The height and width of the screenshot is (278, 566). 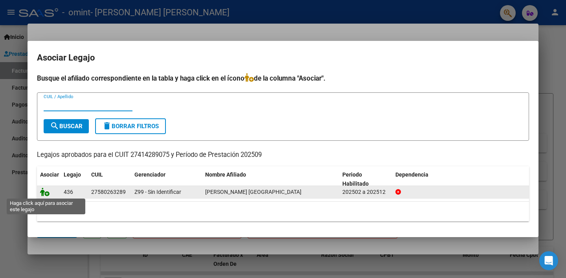 I want to click on span: ORTIZ MANSILLA ROMA, so click(x=253, y=192).